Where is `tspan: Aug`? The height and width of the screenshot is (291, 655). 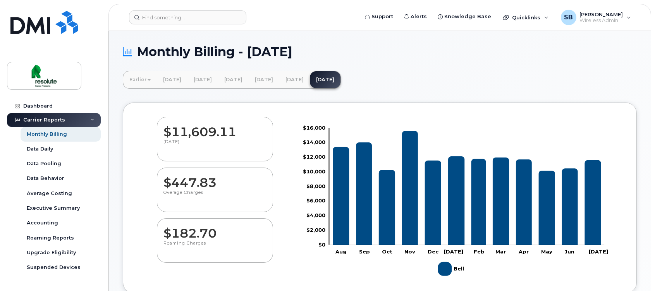 tspan: Aug is located at coordinates (341, 252).